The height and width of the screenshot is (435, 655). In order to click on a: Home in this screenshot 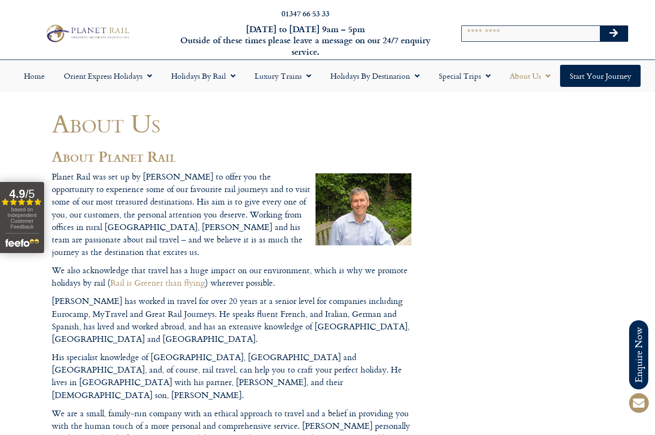, I will do `click(34, 76)`.